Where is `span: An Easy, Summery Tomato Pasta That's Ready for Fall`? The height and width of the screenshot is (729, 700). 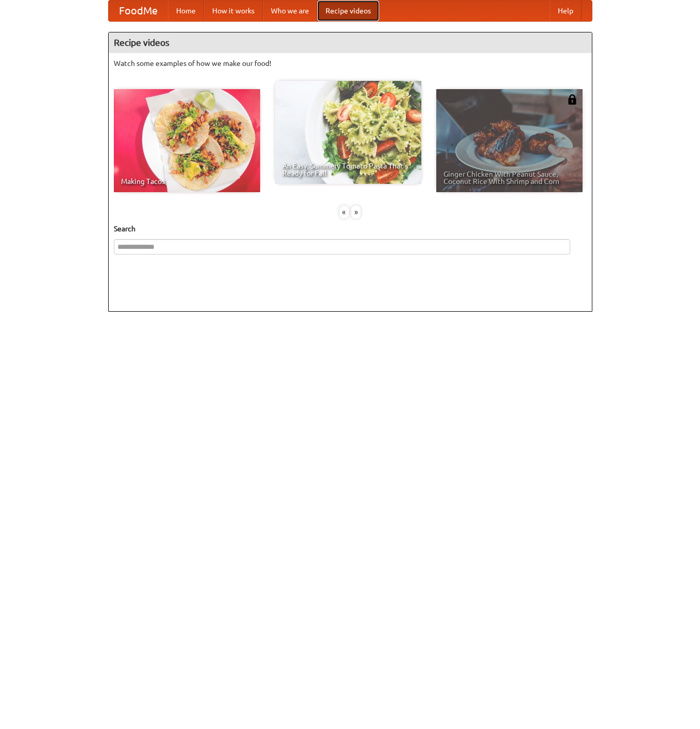
span: An Easy, Summery Tomato Pasta That's Ready for Fall is located at coordinates (348, 170).